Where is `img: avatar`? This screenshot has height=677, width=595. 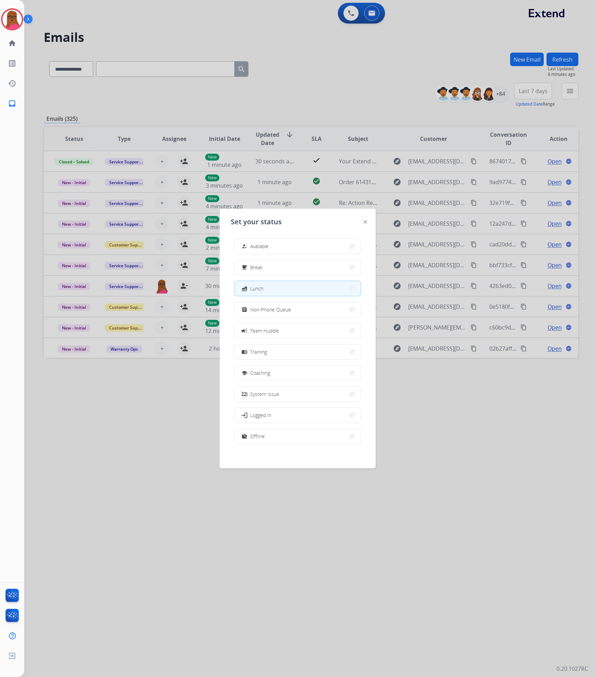
img: avatar is located at coordinates (12, 19).